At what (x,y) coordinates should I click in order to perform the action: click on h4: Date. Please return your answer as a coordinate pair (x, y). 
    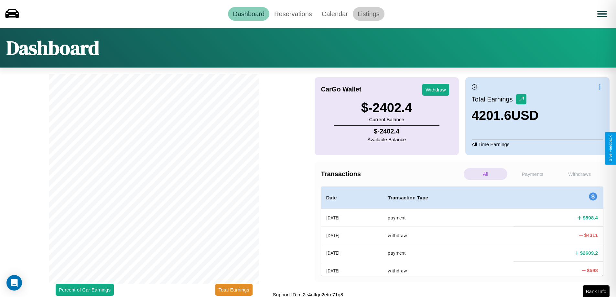
    Looking at the image, I should click on (352, 198).